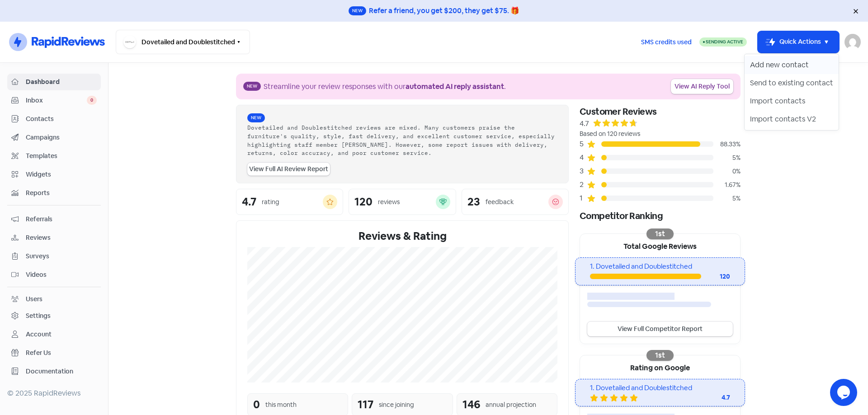 Image resolution: width=868 pixels, height=415 pixels. Describe the element at coordinates (288, 169) in the screenshot. I see `a: View Full AI Review Report` at that location.